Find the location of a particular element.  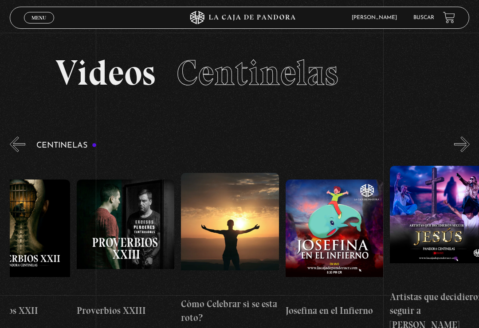

span: Cerrar is located at coordinates (39, 26).